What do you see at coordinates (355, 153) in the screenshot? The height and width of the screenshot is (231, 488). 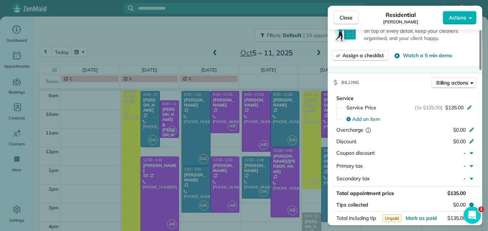 I see `span: Coupon discount` at bounding box center [355, 153].